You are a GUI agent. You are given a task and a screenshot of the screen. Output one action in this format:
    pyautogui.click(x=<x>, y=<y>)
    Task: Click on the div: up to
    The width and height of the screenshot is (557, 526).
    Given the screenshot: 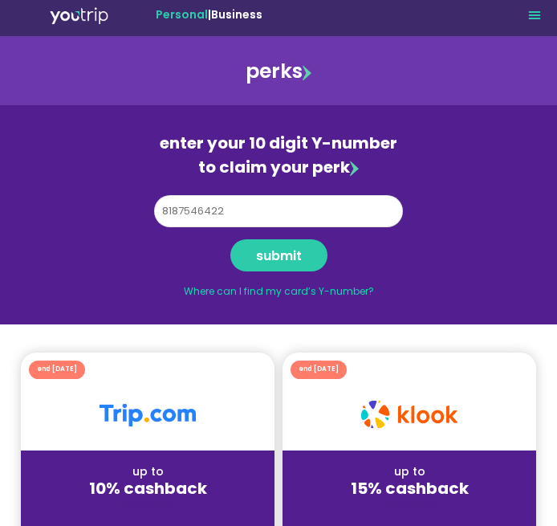 What is the action you would take?
    pyautogui.click(x=410, y=471)
    